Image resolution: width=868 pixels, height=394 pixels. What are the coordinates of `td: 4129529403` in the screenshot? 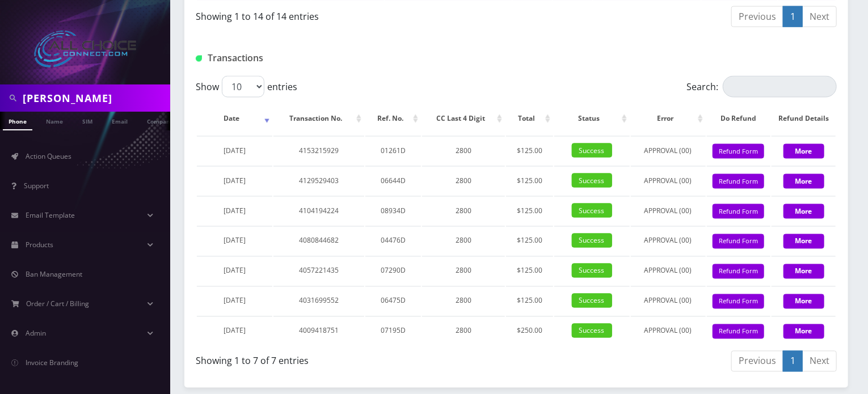 It's located at (318, 181).